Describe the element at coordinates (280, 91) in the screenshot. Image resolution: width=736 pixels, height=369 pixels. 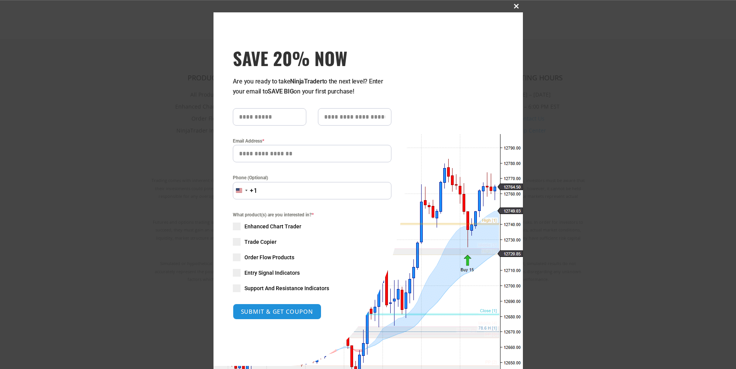
I see `strong: SAVE BIG` at that location.